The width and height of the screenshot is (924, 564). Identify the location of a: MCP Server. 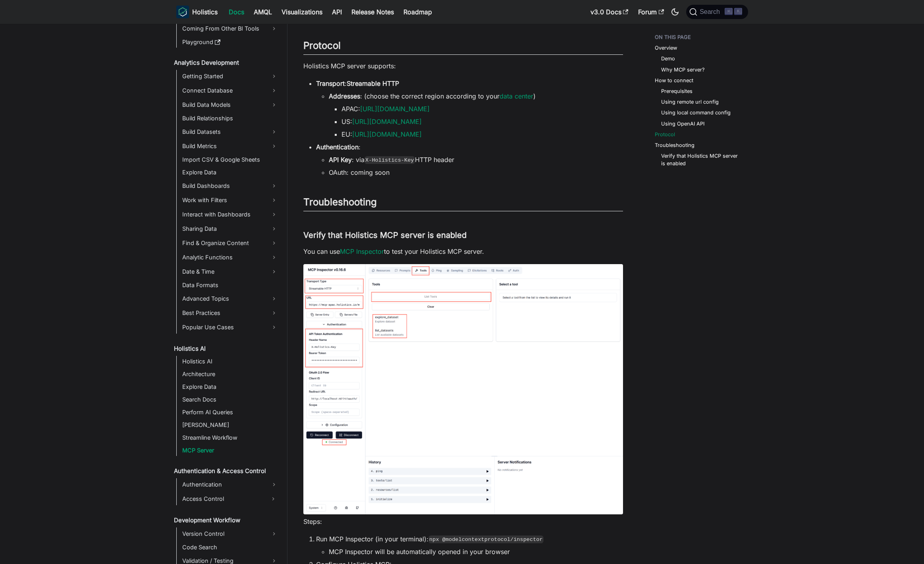
(230, 450).